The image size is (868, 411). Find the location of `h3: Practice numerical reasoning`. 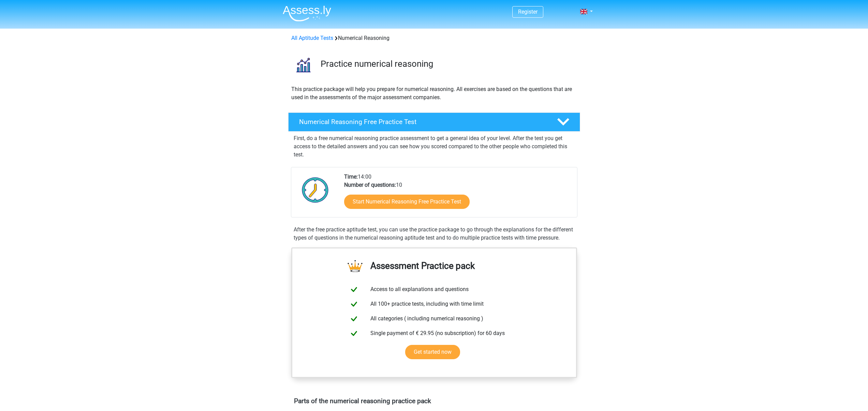

h3: Practice numerical reasoning is located at coordinates (447, 64).